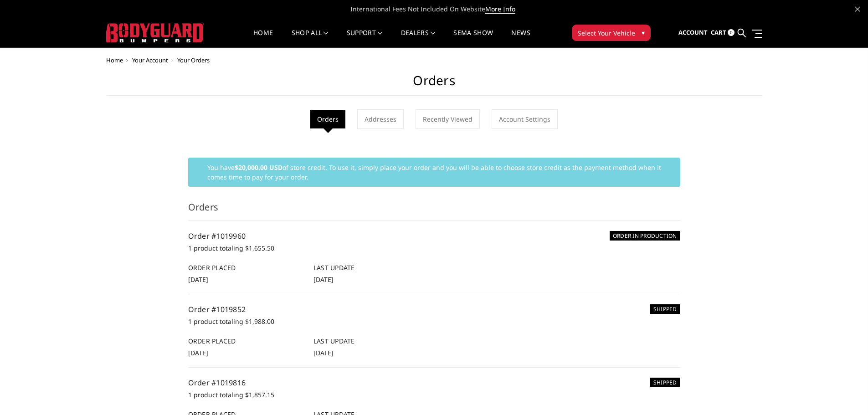  I want to click on span: Your Account, so click(150, 60).